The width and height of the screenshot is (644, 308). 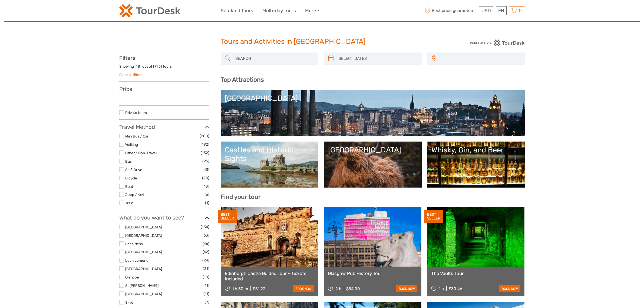 I want to click on div: $51.23, so click(x=259, y=289).